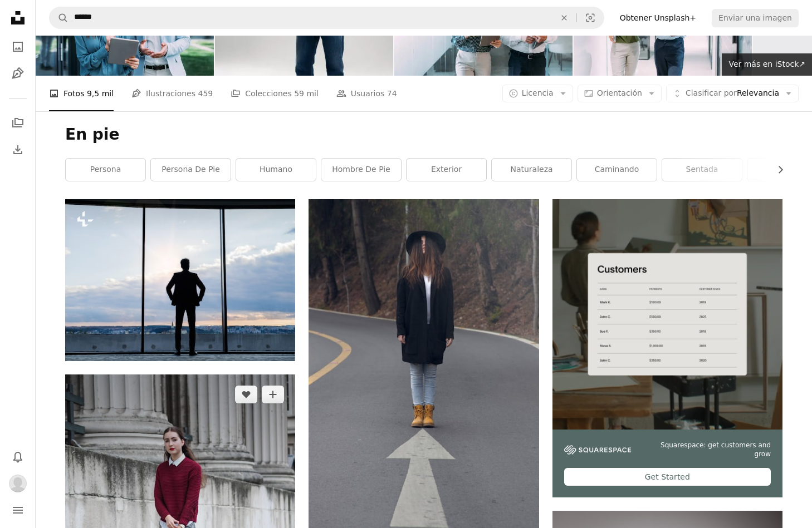  What do you see at coordinates (733, 94) in the screenshot?
I see `button: Clasificar porRelevancia` at bounding box center [733, 94].